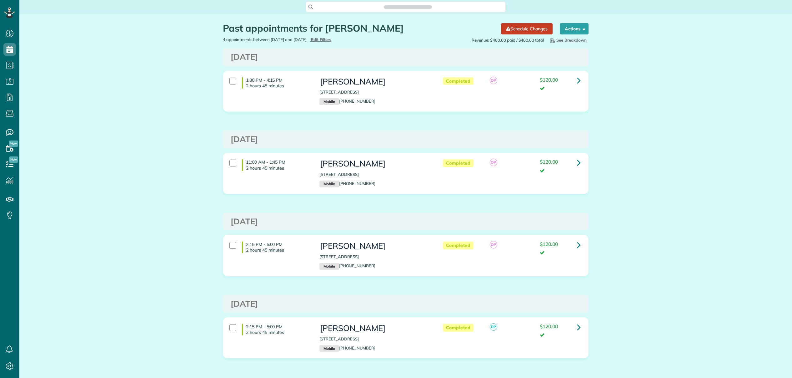 The image size is (792, 378). I want to click on a: Edit Filters, so click(320, 39).